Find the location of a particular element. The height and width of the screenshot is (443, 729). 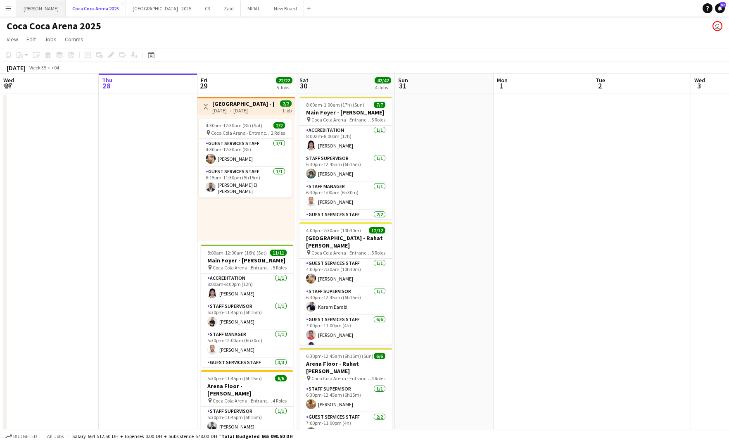

span: 1 is located at coordinates (501, 85).